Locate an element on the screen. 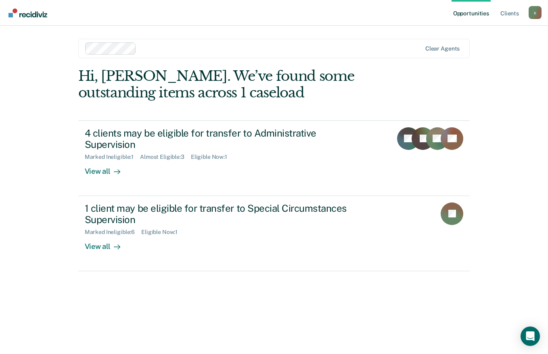  button: Profile dropdown button is located at coordinates (535, 13).